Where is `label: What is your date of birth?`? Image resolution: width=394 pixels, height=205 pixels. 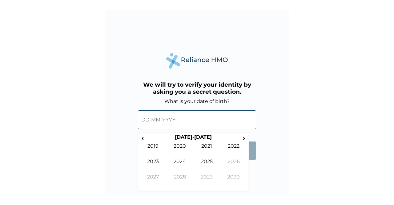 label: What is your date of birth? is located at coordinates (197, 101).